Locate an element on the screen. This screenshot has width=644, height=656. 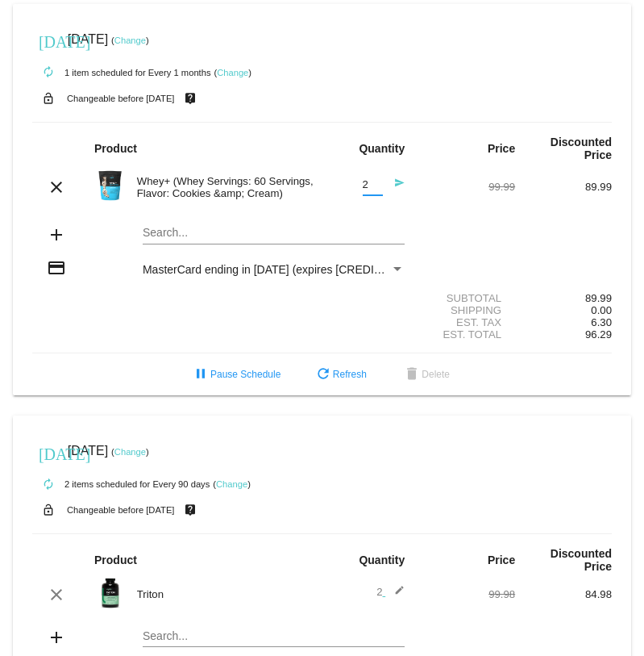
mat-icon: pause is located at coordinates (201, 375).